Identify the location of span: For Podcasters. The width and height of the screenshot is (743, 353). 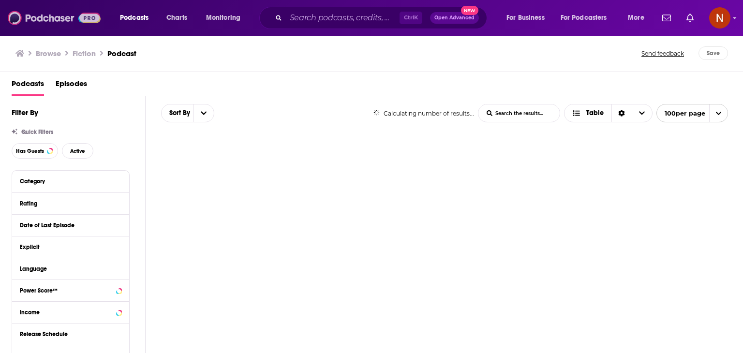
(584, 18).